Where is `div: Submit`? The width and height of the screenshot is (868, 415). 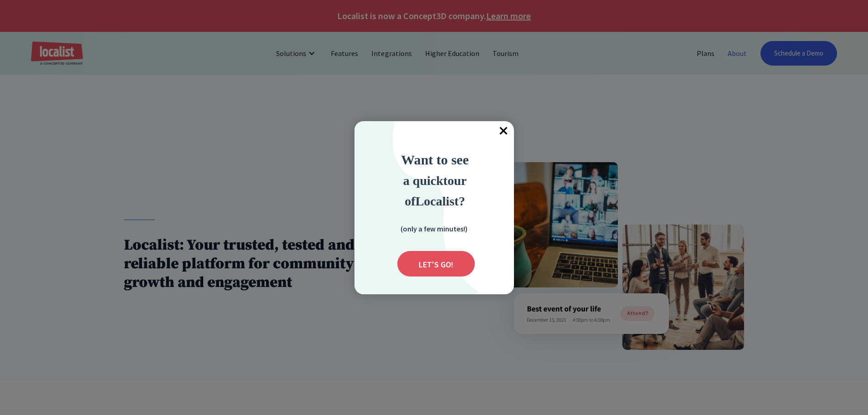
div: Submit is located at coordinates (436, 264).